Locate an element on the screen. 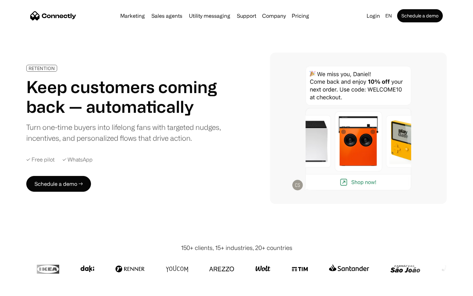 The width and height of the screenshot is (473, 296). div: en is located at coordinates (389, 16).